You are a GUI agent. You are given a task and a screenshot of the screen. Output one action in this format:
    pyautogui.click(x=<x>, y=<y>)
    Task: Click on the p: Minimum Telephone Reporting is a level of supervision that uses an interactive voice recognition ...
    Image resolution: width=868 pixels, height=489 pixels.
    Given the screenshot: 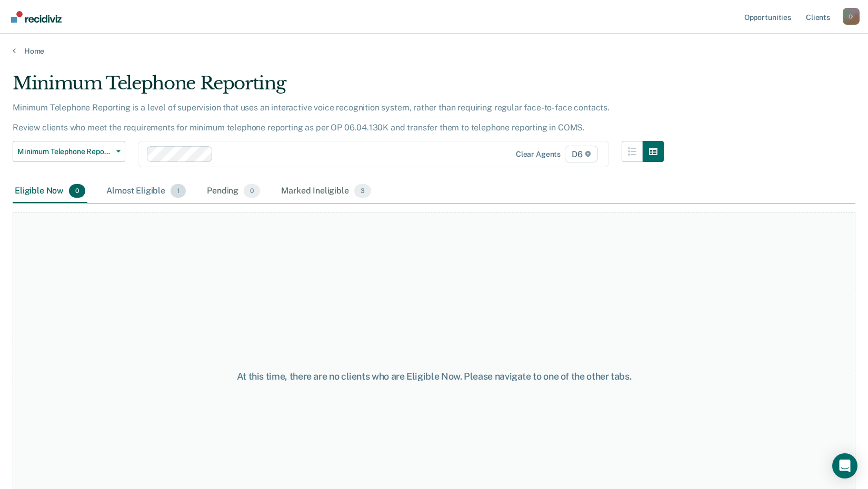 What is the action you would take?
    pyautogui.click(x=311, y=117)
    